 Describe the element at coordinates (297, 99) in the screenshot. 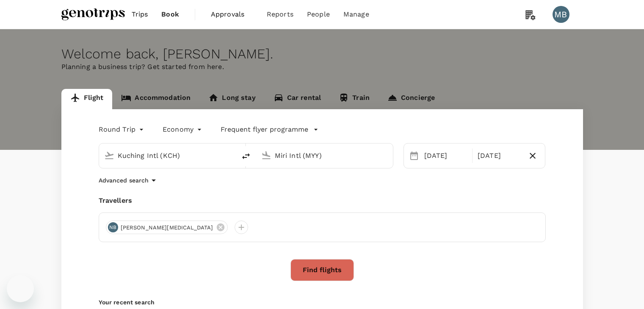

I see `a: Car rental` at that location.